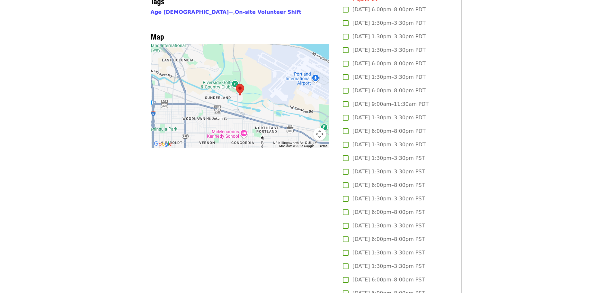 This screenshot has width=612, height=293. What do you see at coordinates (163, 144) in the screenshot?
I see `a: Open this area in Google Maps (opens a new window)` at bounding box center [163, 144].